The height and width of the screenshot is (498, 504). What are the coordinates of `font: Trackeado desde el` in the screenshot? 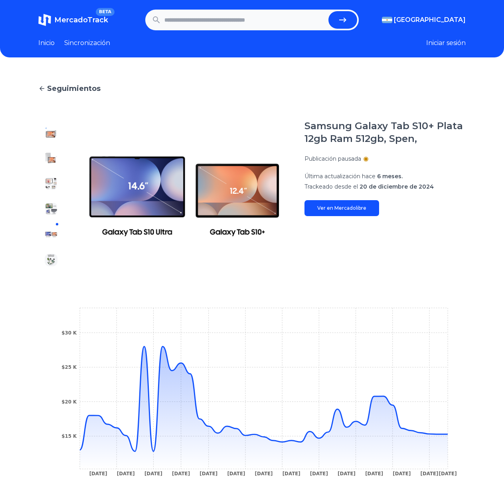 It's located at (331, 187).